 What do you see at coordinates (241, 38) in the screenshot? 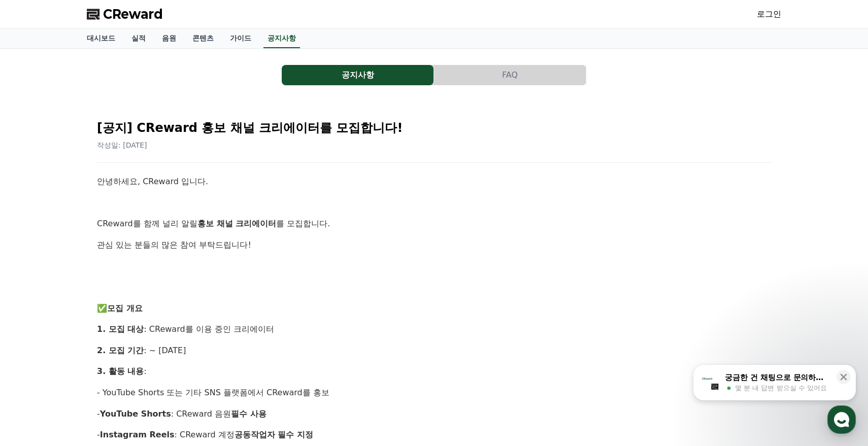
I see `a: 가이드` at bounding box center [241, 38].